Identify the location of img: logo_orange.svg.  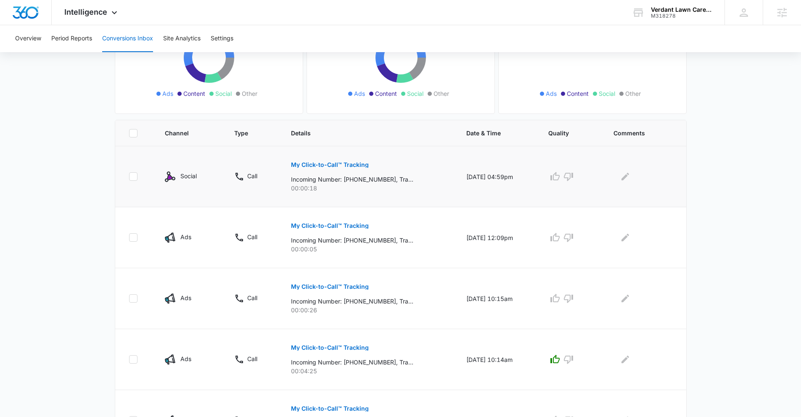
(17, 17).